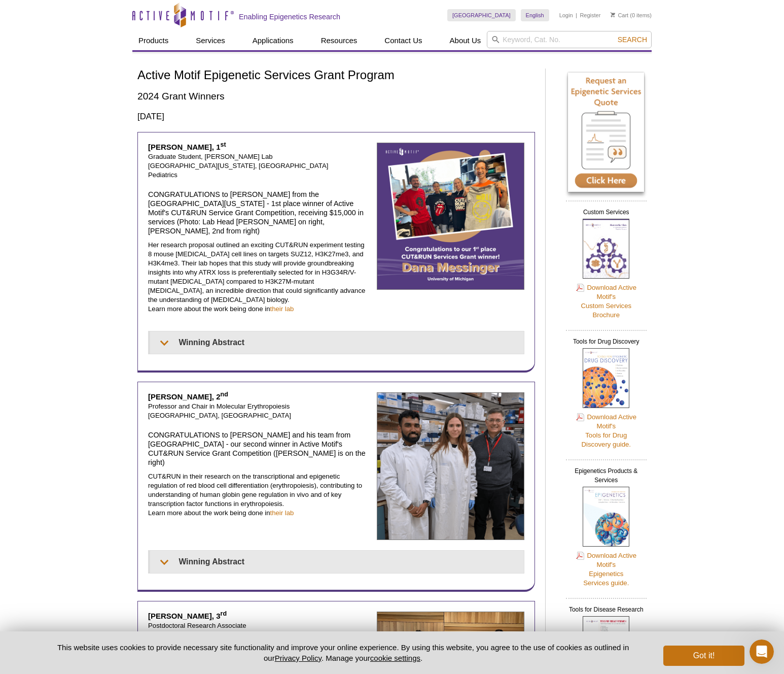  Describe the element at coordinates (465, 41) in the screenshot. I see `a: About Us` at that location.